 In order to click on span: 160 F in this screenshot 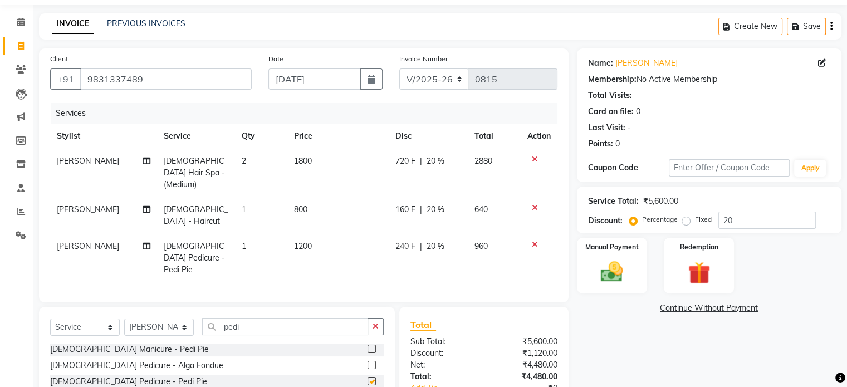, I will do `click(405, 209)`.